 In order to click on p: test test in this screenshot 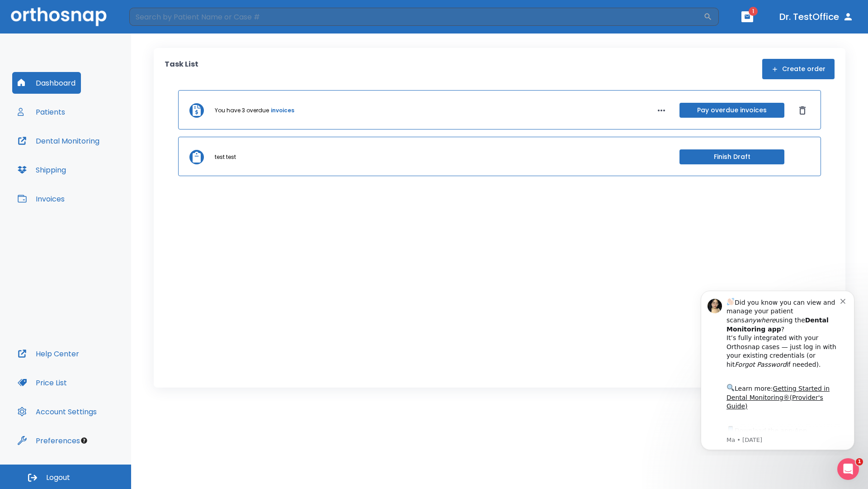, I will do `click(225, 157)`.